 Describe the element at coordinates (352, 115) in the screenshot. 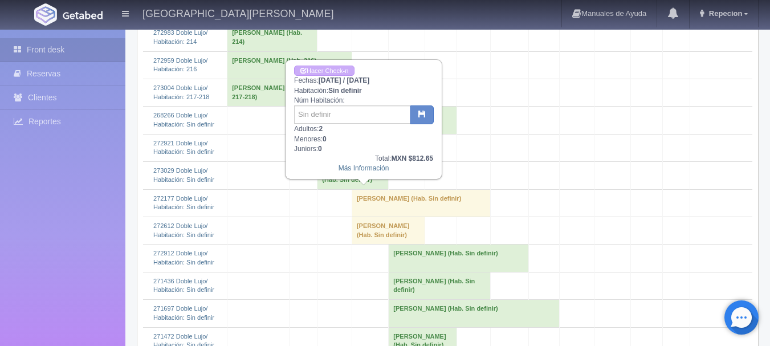

I see `input: Sin definir` at that location.